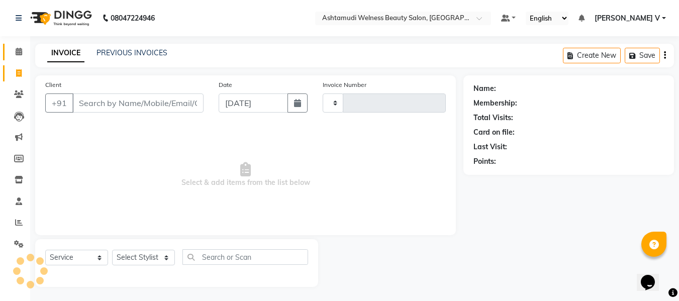 This screenshot has width=679, height=301. I want to click on button: +91, so click(59, 103).